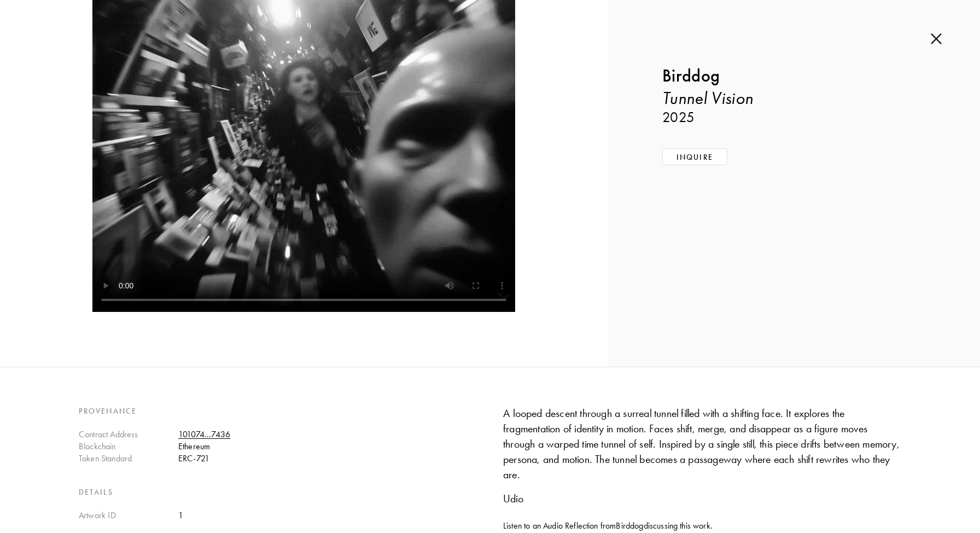 Image resolution: width=980 pixels, height=533 pixels. What do you see at coordinates (128, 515) in the screenshot?
I see `div: Artwork ID` at bounding box center [128, 515].